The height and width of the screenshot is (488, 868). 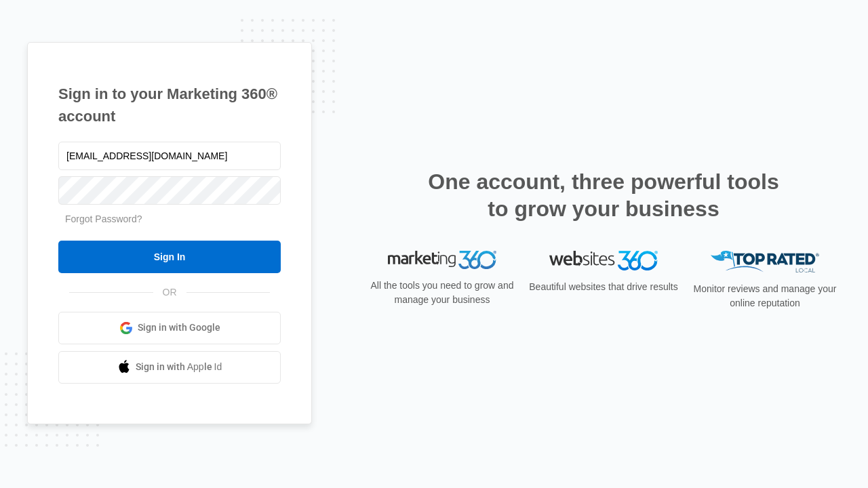 I want to click on a: Sign in with Apple Id, so click(x=170, y=367).